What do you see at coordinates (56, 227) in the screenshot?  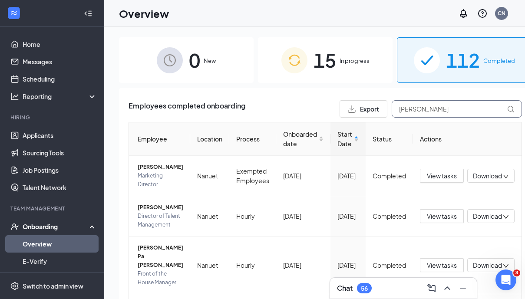 I see `div: Onboarding` at bounding box center [56, 227].